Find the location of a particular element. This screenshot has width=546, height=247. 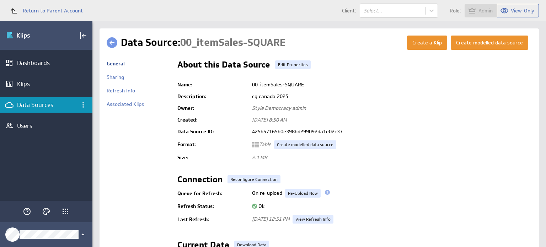

td: cg canada 2025 is located at coordinates (390, 96).